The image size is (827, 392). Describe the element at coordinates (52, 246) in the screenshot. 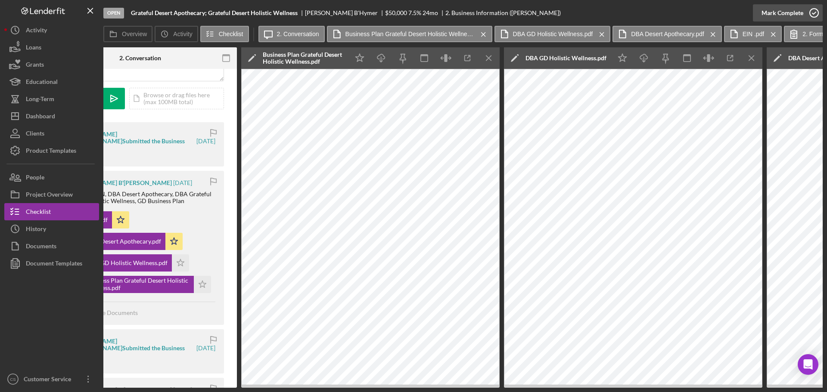

I see `a: Documents` at that location.